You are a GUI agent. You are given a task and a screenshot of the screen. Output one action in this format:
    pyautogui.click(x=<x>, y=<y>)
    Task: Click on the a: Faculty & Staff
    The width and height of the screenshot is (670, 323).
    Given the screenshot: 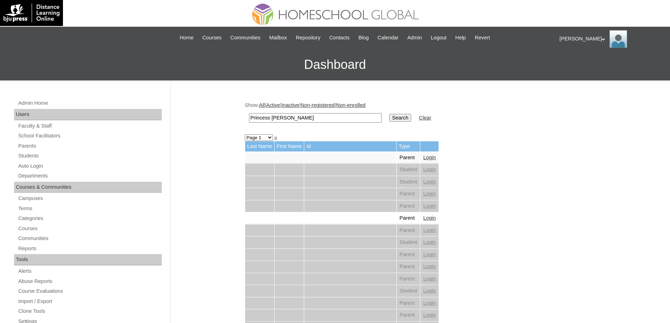 What is the action you would take?
    pyautogui.click(x=90, y=126)
    